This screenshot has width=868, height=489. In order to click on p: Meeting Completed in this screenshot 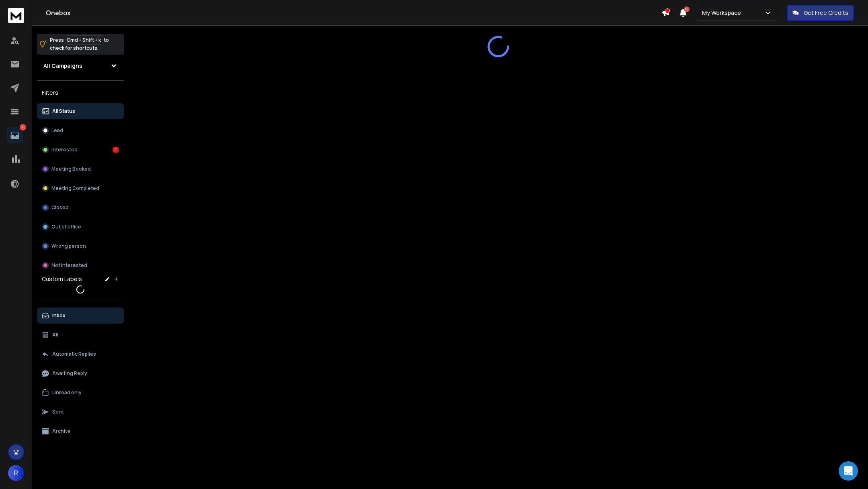, I will do `click(75, 188)`.